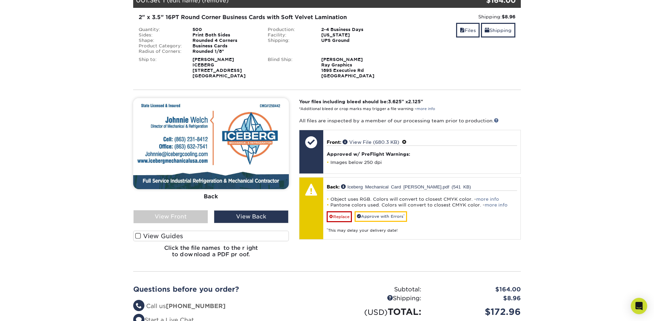 The width and height of the screenshot is (654, 321). I want to click on div: Sides:, so click(160, 35).